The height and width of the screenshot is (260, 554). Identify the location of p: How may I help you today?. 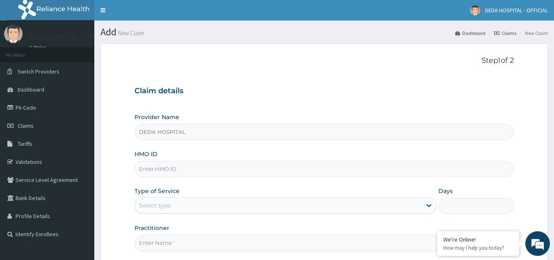
(478, 247).